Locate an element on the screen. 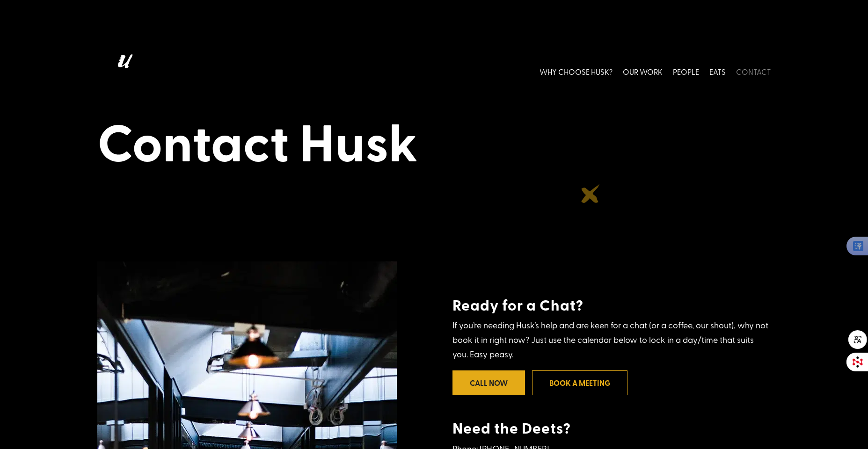 Image resolution: width=868 pixels, height=449 pixels. a: CONTACT is located at coordinates (753, 71).